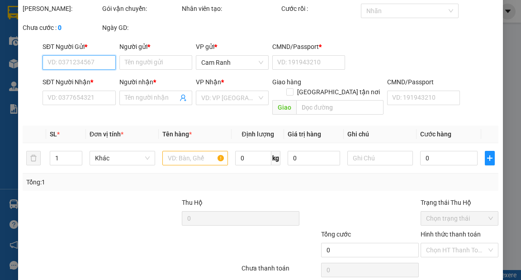 Image resolution: width=521 pixels, height=280 pixels. What do you see at coordinates (100, 48) in the screenshot?
I see `li: (c) 2017` at bounding box center [100, 48].